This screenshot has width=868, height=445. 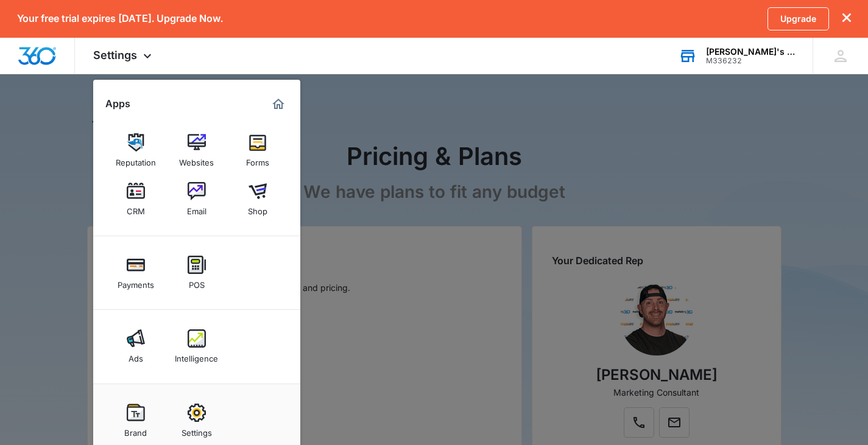 What do you see at coordinates (197, 150) in the screenshot?
I see `a: Websites` at bounding box center [197, 150].